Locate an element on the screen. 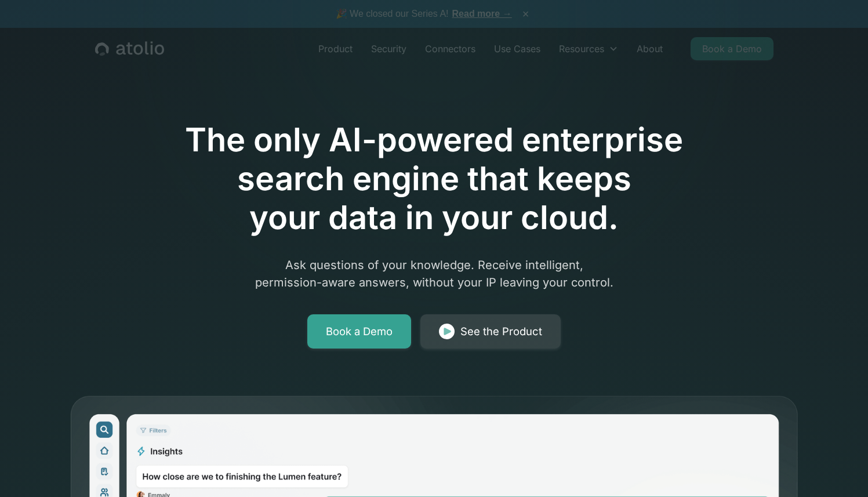 Image resolution: width=868 pixels, height=497 pixels. h1: The only AI-powered enterprise search engine that keeps your data in your cloud. is located at coordinates (434, 179).